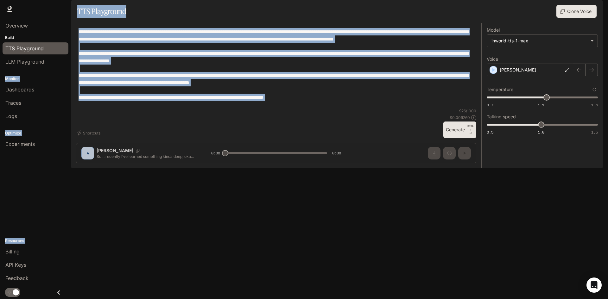 The width and height of the screenshot is (608, 299). Describe the element at coordinates (89, 133) in the screenshot. I see `button: Shortcuts` at that location.